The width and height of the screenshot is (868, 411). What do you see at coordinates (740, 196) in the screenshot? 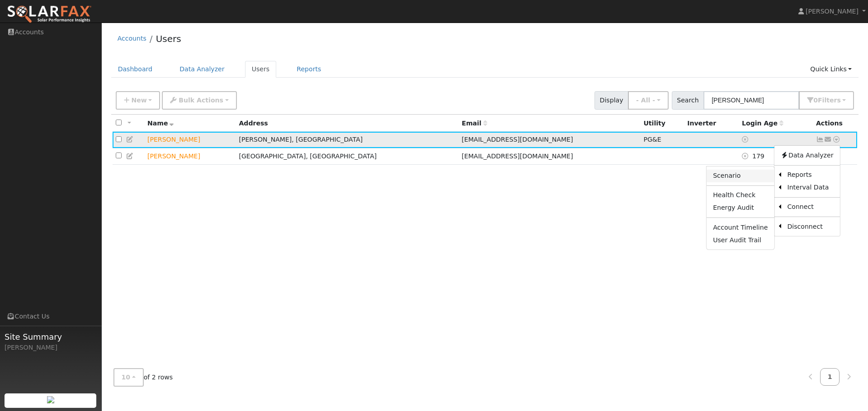
I see `a: Health Check Report` at bounding box center [740, 196].